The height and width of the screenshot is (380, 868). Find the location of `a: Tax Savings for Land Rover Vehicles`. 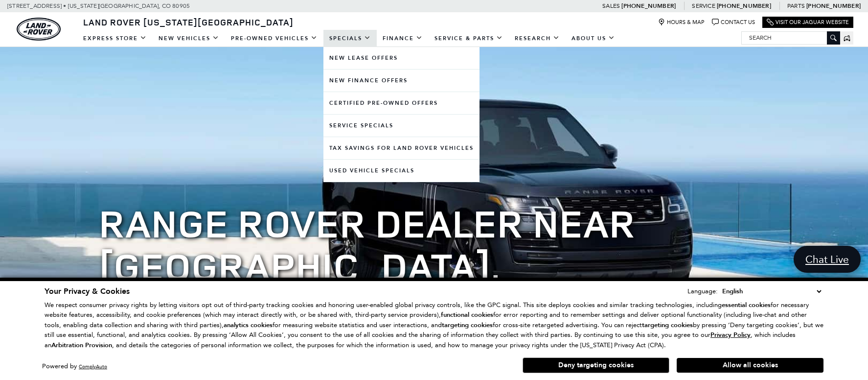

a: Tax Savings for Land Rover Vehicles is located at coordinates (402, 147).